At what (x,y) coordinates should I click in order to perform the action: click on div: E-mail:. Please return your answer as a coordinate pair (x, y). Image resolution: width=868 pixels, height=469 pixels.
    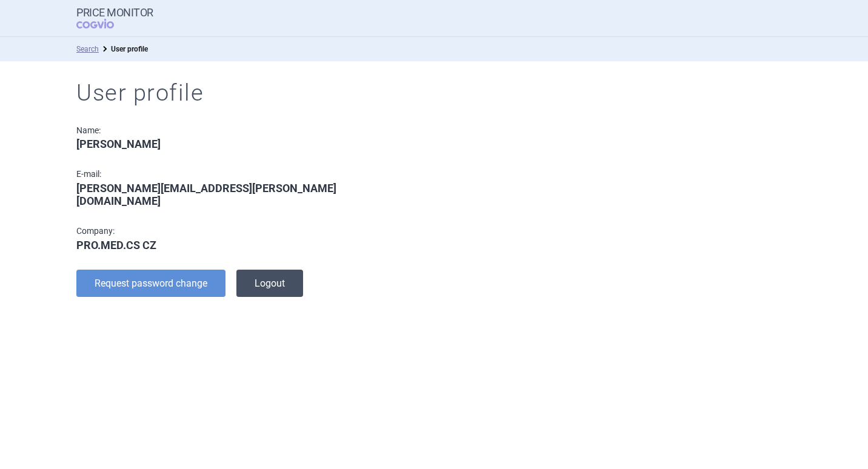
    Looking at the image, I should click on (220, 174).